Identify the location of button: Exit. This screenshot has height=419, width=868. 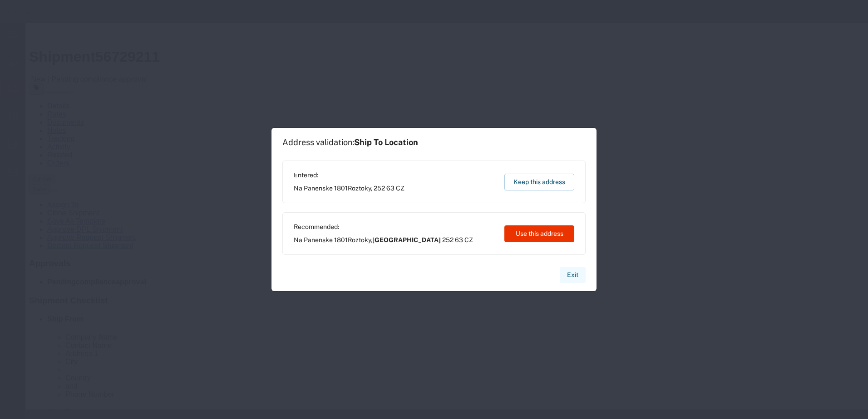
(572, 275).